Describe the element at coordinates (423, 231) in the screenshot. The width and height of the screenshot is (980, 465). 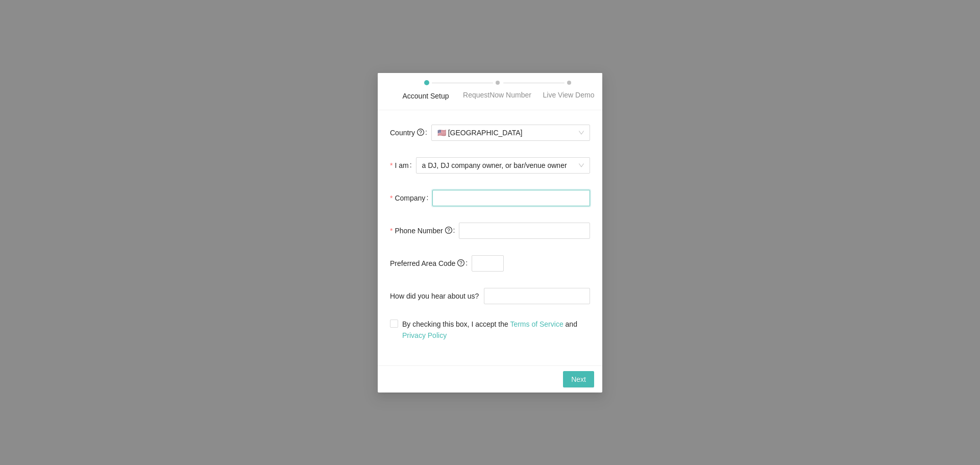
I see `span: Phone Number` at that location.